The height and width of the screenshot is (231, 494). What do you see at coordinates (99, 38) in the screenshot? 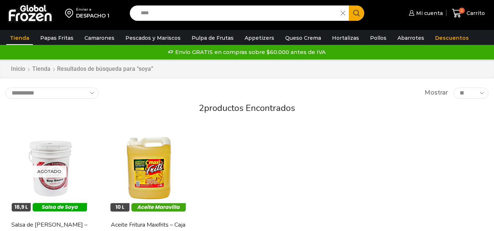
I see `a: Camarones` at bounding box center [99, 38].